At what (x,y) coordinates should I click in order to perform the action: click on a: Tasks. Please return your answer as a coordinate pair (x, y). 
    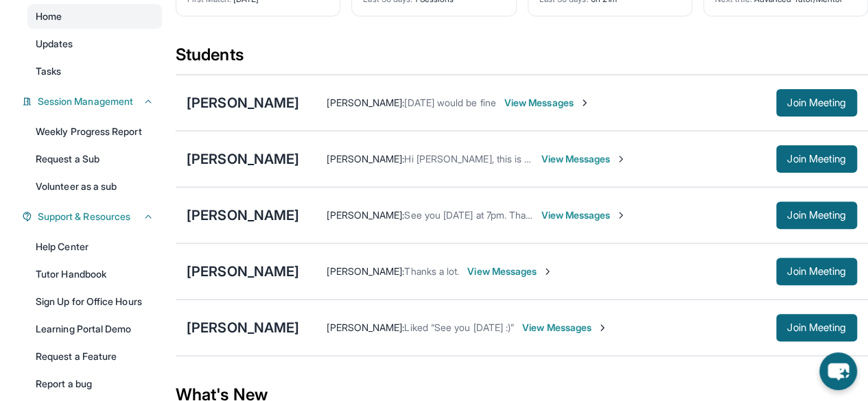
    Looking at the image, I should click on (95, 71).